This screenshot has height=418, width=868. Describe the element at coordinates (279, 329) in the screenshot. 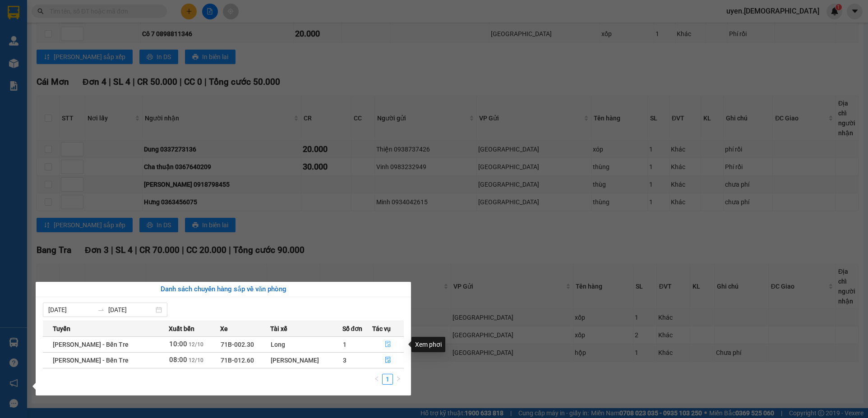

I see `span: Tài xế` at that location.